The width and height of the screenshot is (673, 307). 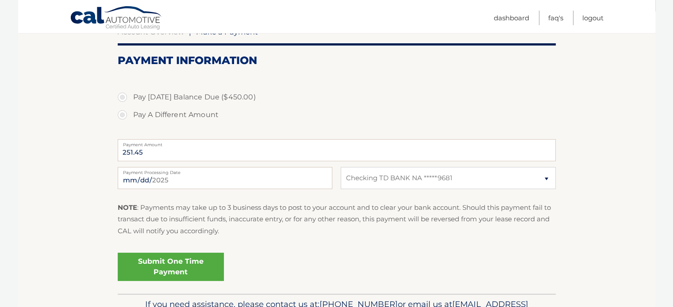 What do you see at coordinates (511, 18) in the screenshot?
I see `a: Dashboard` at bounding box center [511, 18].